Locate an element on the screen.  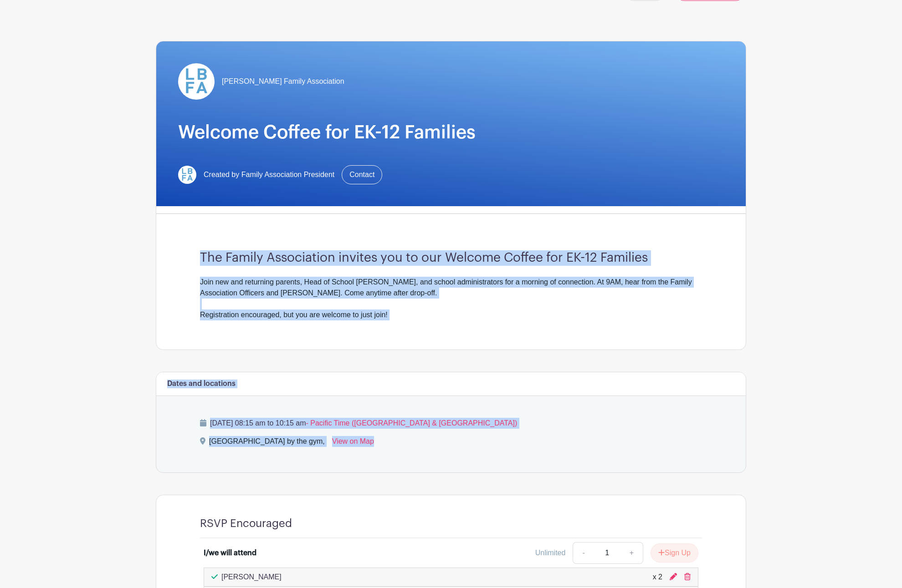
h3: The Family Association invites you to our Welcome Coffee for EK-12 Families is located at coordinates (451, 258).